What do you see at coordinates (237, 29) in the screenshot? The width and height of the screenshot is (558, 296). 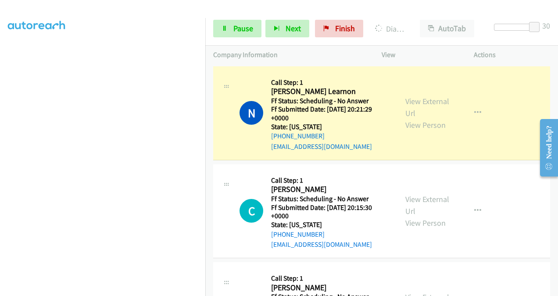 I see `a: Pause` at bounding box center [237, 29].